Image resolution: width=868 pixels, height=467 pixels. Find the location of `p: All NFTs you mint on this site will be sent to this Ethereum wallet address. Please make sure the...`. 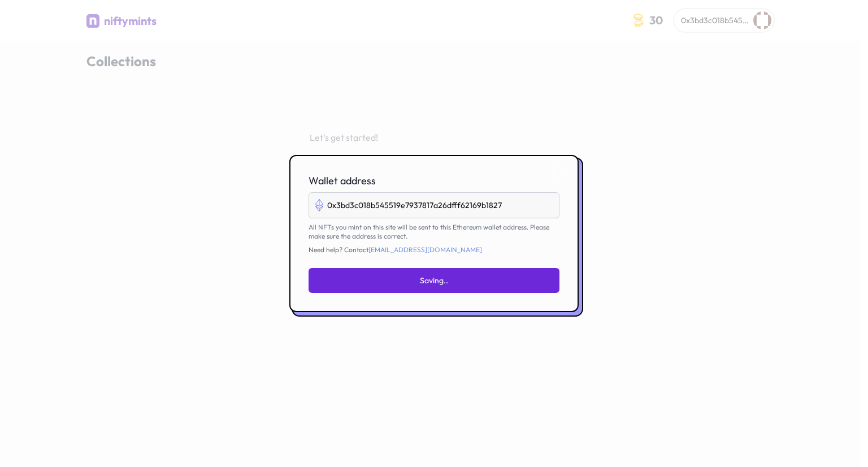

p: All NFTs you mint on this site will be sent to this Ethereum wallet address. Please make sure the... is located at coordinates (434, 232).